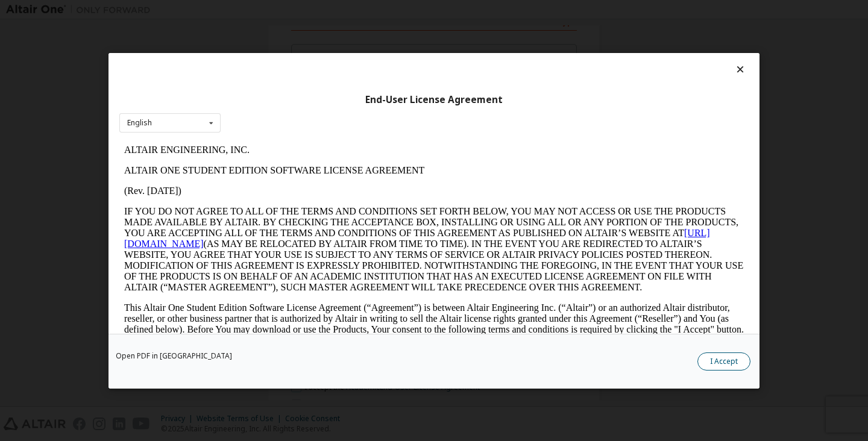 This screenshot has width=868, height=441. I want to click on button: I Accept, so click(724, 361).